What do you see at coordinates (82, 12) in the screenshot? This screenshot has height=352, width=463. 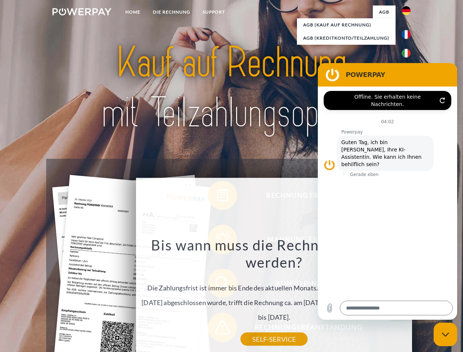 I see `img: logo-powerpay-white.svg` at bounding box center [82, 12].